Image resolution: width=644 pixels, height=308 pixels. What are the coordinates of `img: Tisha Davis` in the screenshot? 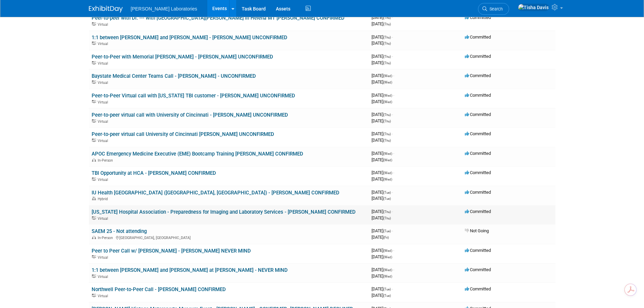 It's located at (534, 7).